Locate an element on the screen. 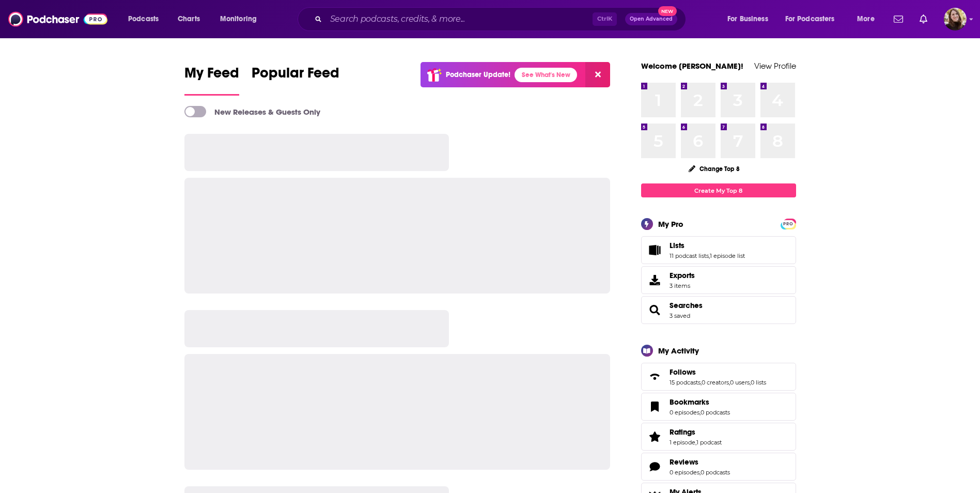  span: PRO is located at coordinates (788, 223).